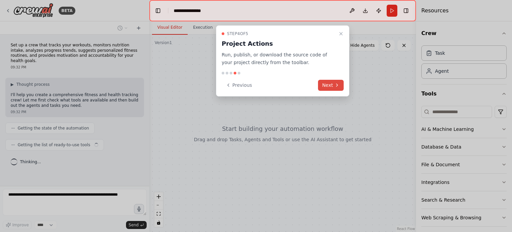 The image size is (512, 232). Describe the element at coordinates (239, 85) in the screenshot. I see `button: Previous` at that location.